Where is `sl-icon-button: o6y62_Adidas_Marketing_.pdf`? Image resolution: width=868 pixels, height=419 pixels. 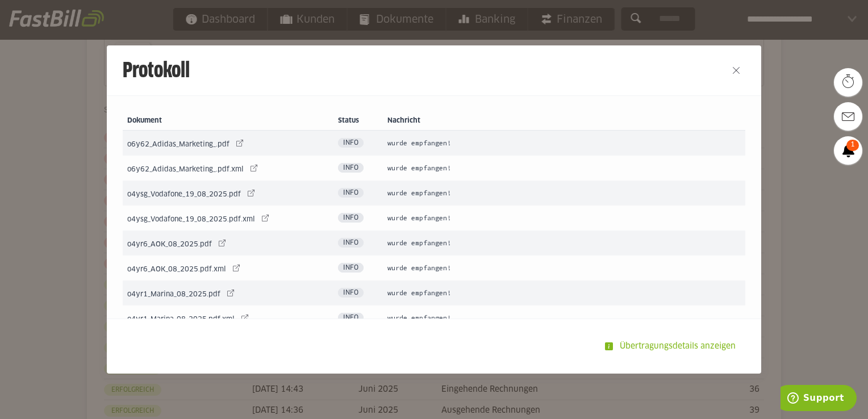
sl-icon-button: o6y62_Adidas_Marketing_.pdf is located at coordinates (240, 143).